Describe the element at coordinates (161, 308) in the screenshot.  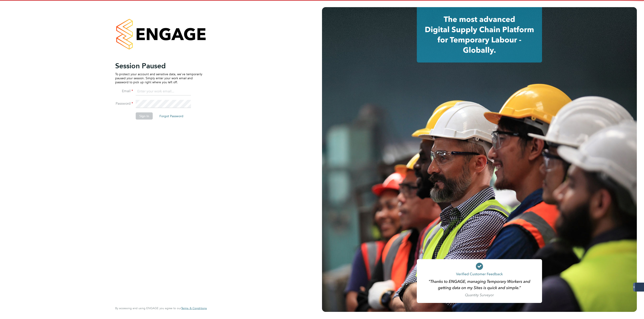
I see `span: By accessing and using ENGAGE you agree to our` at that location.